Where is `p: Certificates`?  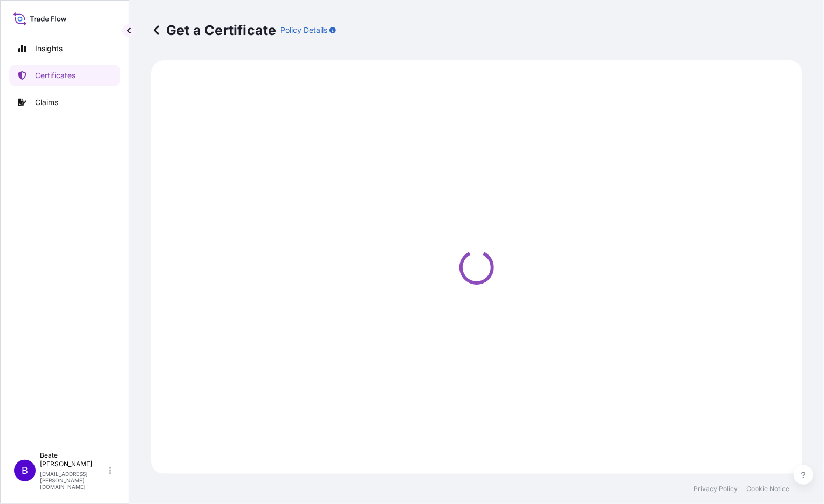
p: Certificates is located at coordinates (55, 76).